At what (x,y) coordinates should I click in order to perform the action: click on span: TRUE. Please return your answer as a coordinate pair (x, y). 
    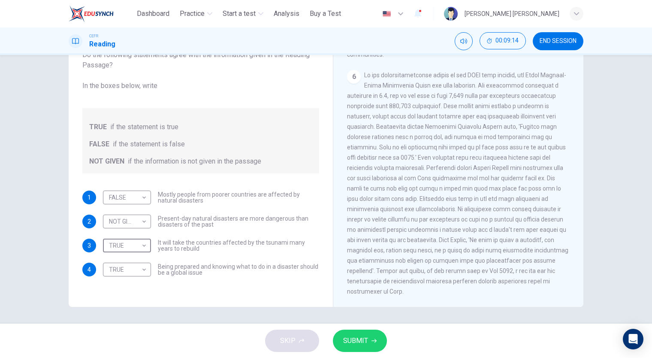
    Looking at the image, I should click on (98, 127).